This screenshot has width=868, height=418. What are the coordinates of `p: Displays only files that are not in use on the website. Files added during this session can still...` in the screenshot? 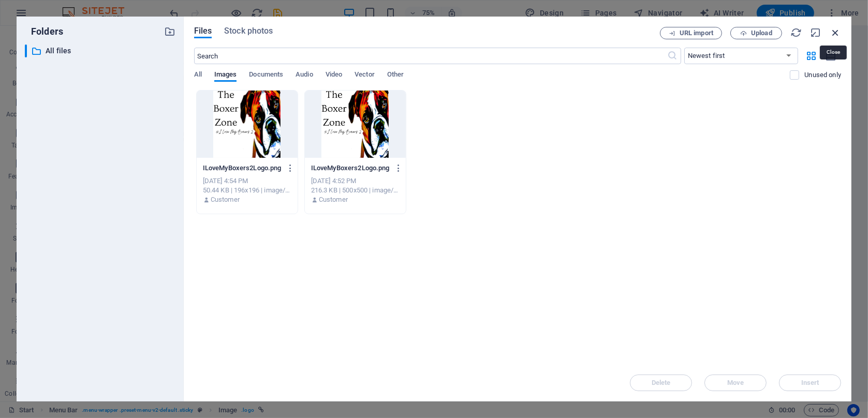 It's located at (822, 75).